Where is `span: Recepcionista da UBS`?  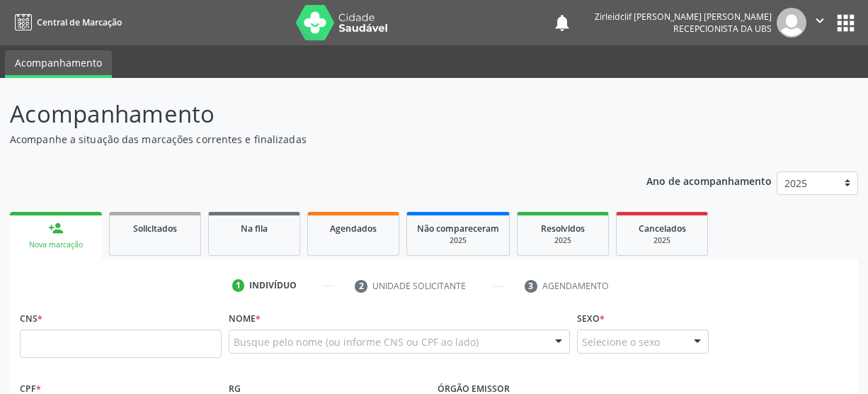 span: Recepcionista da UBS is located at coordinates (722, 28).